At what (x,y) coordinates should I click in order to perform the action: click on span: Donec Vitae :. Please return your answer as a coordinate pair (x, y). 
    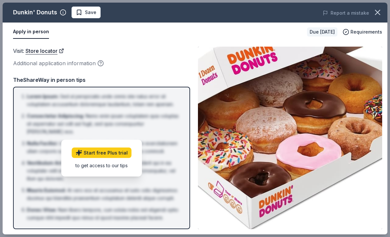
    Looking at the image, I should click on (42, 210).